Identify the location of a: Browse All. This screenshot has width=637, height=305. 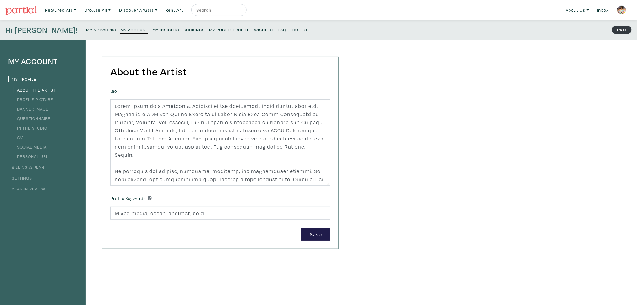
(98, 10).